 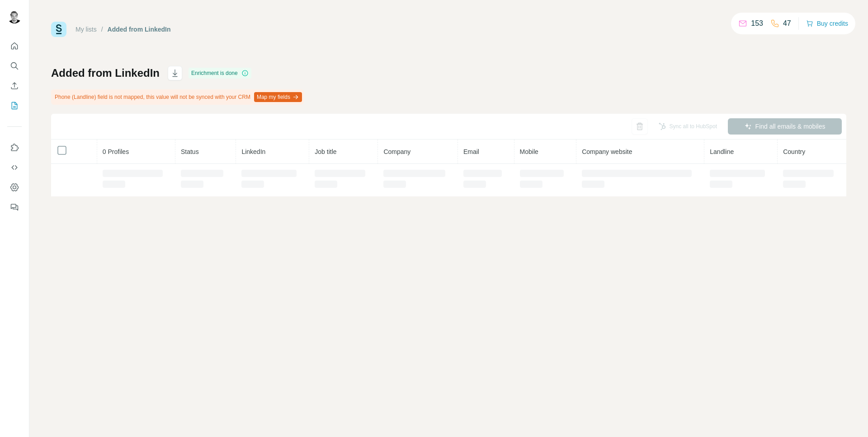 What do you see at coordinates (794, 152) in the screenshot?
I see `span: Country` at bounding box center [794, 152].